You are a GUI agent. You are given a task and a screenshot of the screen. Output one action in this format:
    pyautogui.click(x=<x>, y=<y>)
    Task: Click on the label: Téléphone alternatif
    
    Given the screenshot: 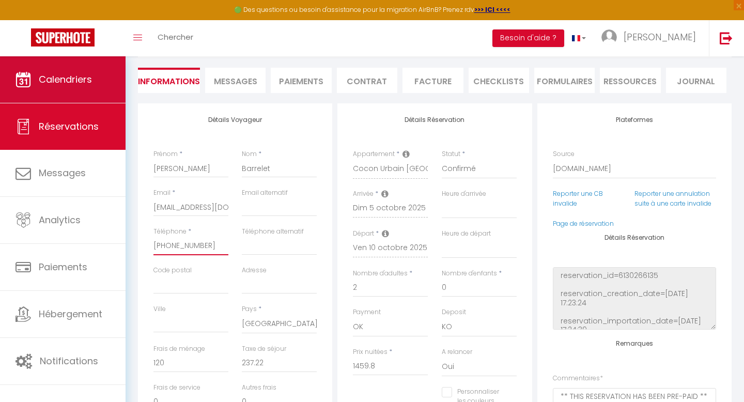 What is the action you would take?
    pyautogui.click(x=273, y=231)
    